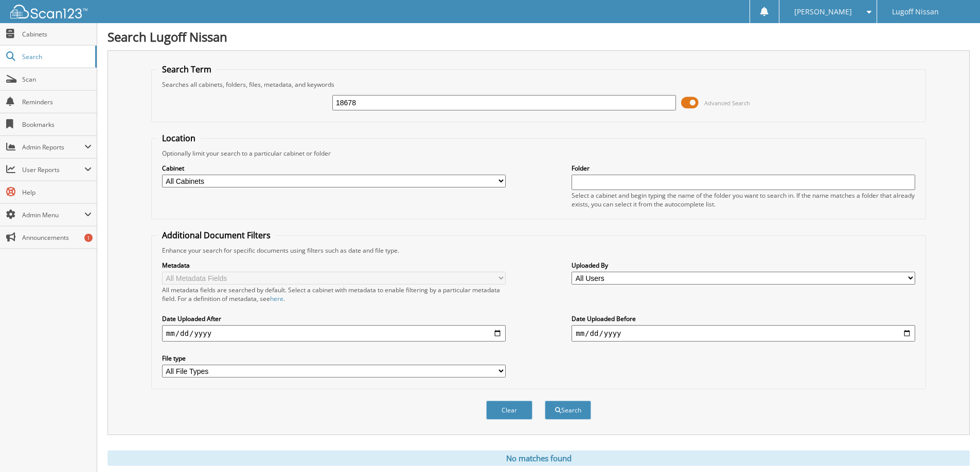  I want to click on label: Uploaded By, so click(743, 265).